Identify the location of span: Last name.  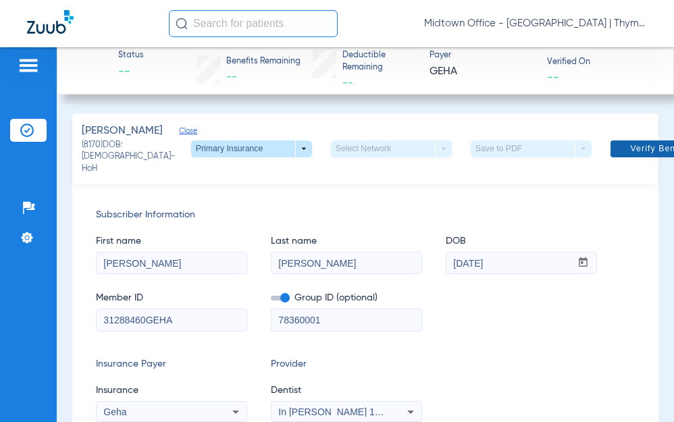
(347, 241).